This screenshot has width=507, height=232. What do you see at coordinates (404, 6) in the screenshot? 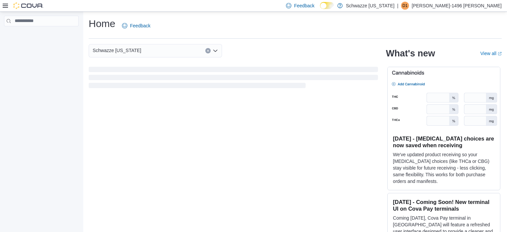
I see `span: D1` at bounding box center [404, 6].